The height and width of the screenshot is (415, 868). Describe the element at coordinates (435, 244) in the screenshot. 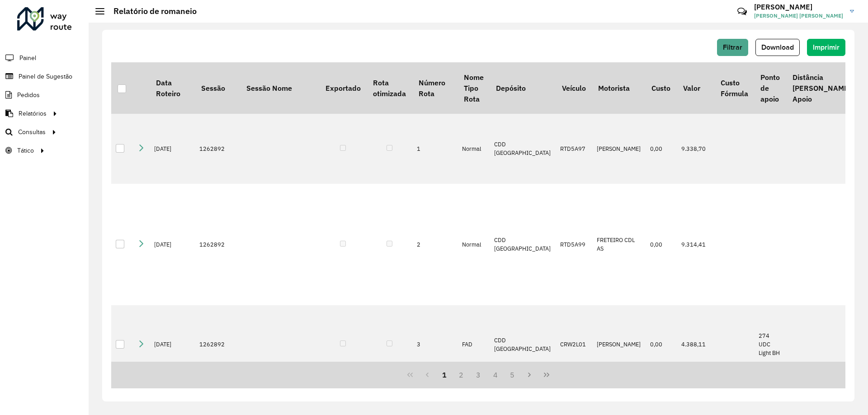

I see `td: 2` at that location.